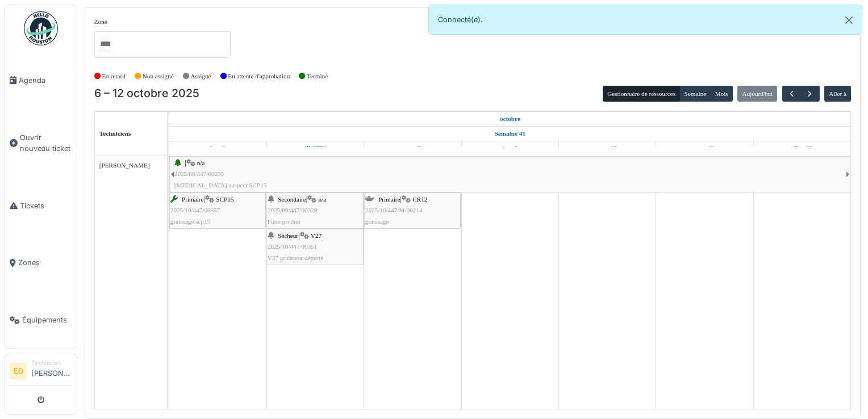  I want to click on span: graissage scp15, so click(191, 222).